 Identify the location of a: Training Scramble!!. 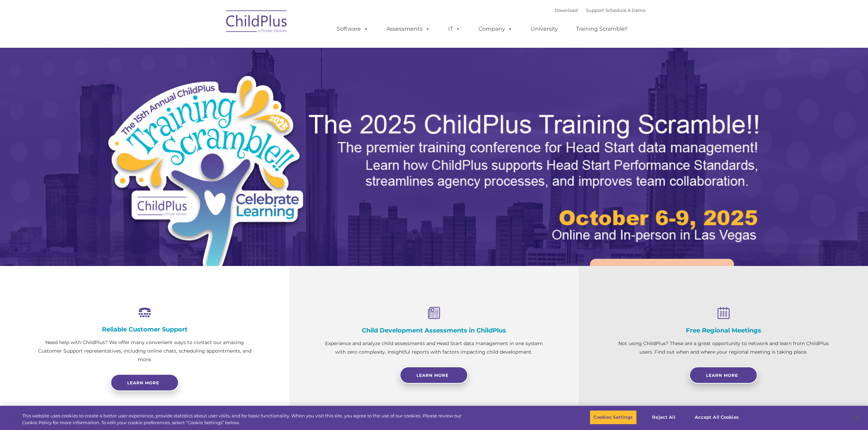
(602, 29).